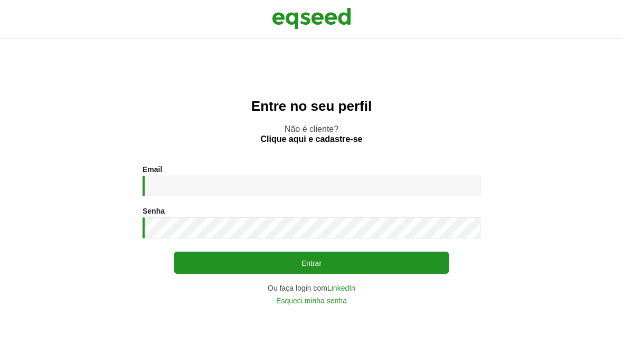  I want to click on p: Não é cliente?, so click(311, 134).